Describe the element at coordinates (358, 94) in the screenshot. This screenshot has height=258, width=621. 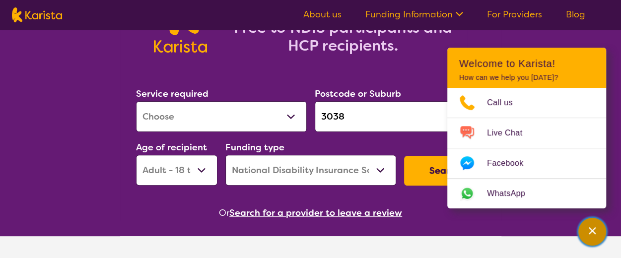
I see `label: Postcode or Suburb` at that location.